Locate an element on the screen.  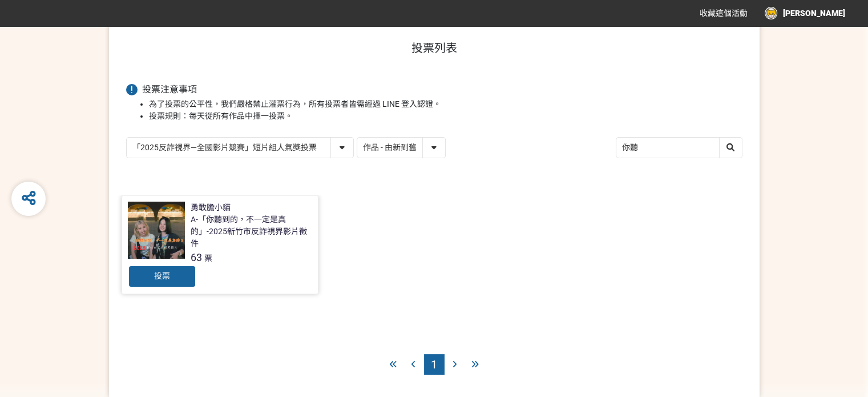
span: 收藏這個活動 is located at coordinates (724, 13).